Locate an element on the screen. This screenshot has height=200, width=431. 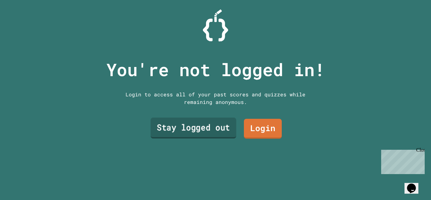
img: Logo.svg is located at coordinates (216, 25).